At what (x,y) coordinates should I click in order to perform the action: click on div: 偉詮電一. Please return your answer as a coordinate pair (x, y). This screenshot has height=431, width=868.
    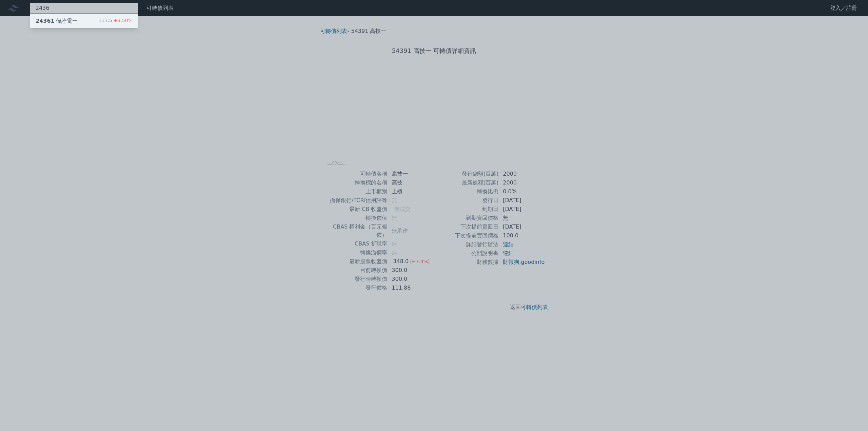
    Looking at the image, I should click on (56, 21).